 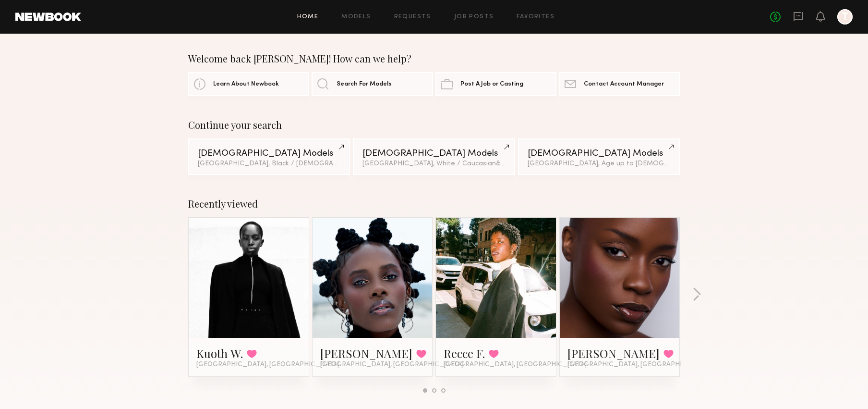 I want to click on a: Models, so click(x=356, y=17).